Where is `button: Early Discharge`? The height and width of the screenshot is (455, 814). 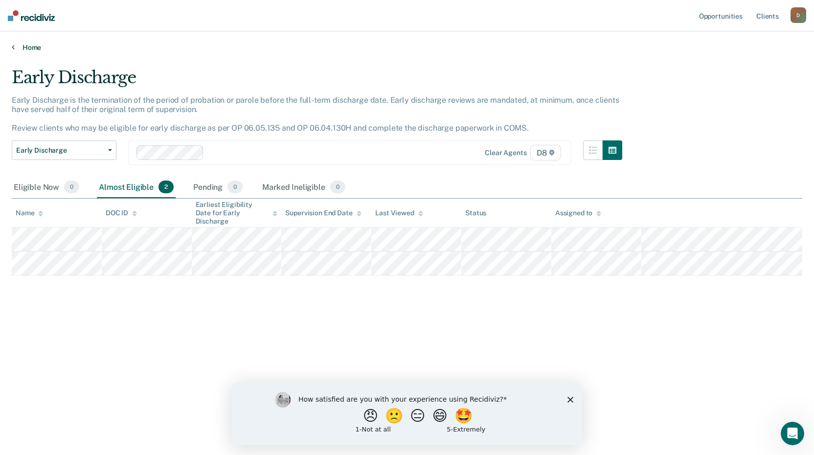 button: Early Discharge is located at coordinates (64, 150).